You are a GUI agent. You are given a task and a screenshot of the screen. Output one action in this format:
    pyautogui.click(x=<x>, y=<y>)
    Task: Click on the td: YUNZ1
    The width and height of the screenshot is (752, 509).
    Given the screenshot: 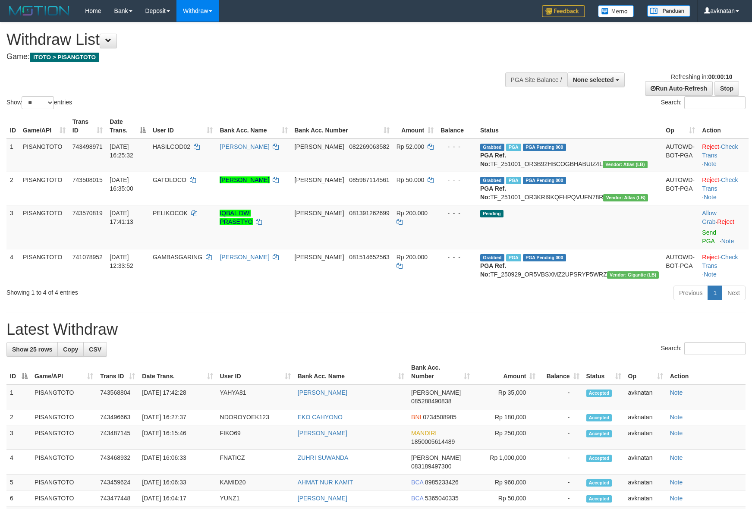 What is the action you would take?
    pyautogui.click(x=255, y=498)
    